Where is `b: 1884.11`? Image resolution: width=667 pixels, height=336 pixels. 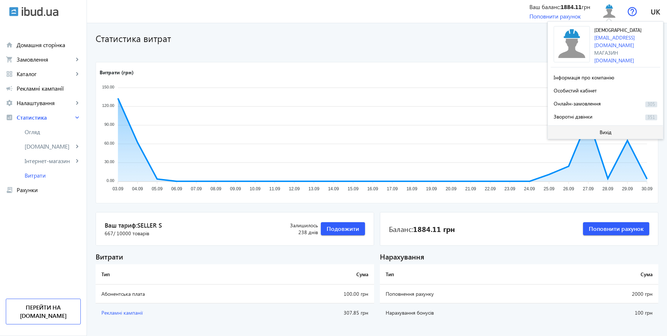
b: 1884.11 is located at coordinates (571, 7).